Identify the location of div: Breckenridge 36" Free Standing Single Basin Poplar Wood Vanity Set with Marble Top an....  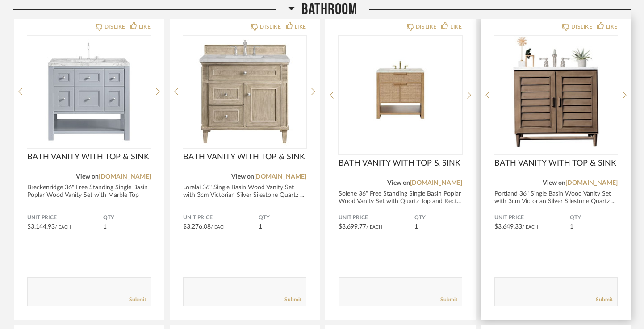
(89, 195).